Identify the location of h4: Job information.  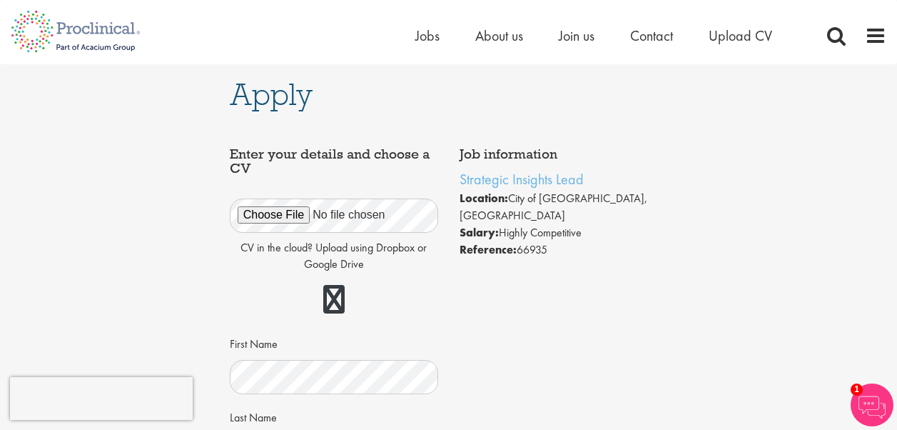
(564, 154).